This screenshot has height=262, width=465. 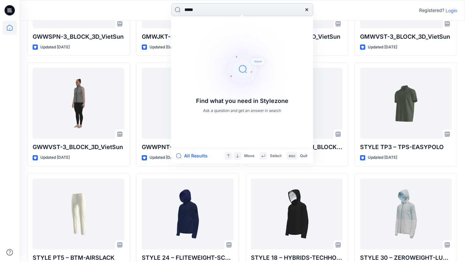 What do you see at coordinates (406, 147) in the screenshot?
I see `p: STYLE TP3 – TPS-EASYPOLO` at bounding box center [406, 147].